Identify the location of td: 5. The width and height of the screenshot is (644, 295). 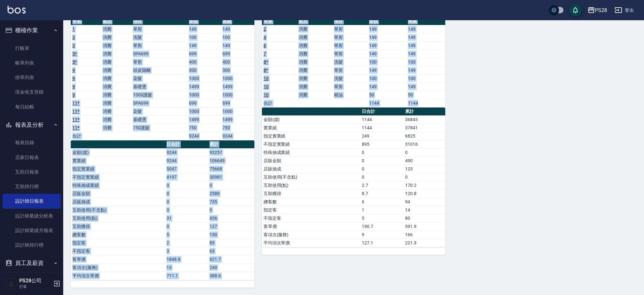
(382, 218).